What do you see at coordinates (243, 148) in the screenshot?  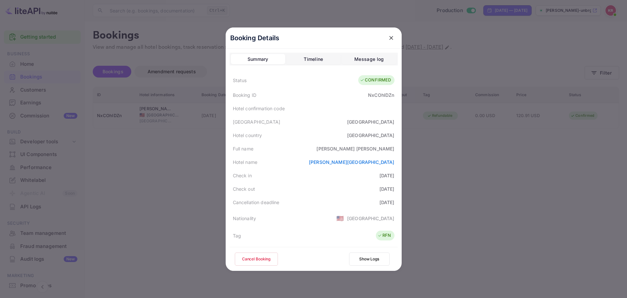 I see `div: Full name` at bounding box center [243, 148].